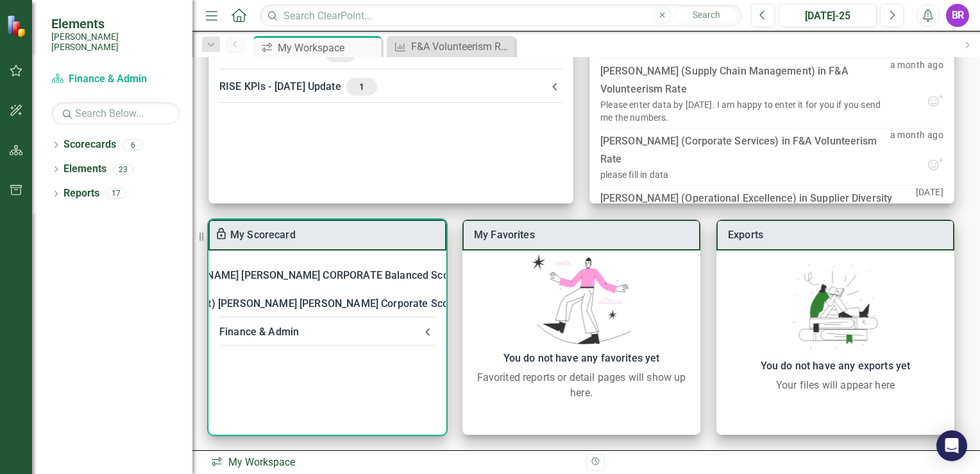  What do you see at coordinates (706, 15) in the screenshot?
I see `span: Search` at bounding box center [706, 15].